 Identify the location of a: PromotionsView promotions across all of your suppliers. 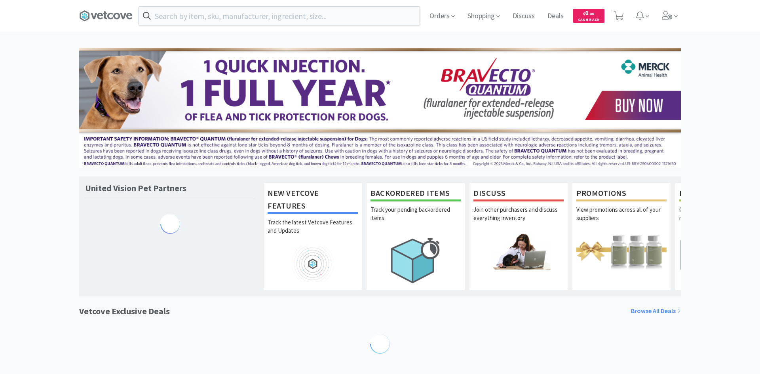
(621, 236).